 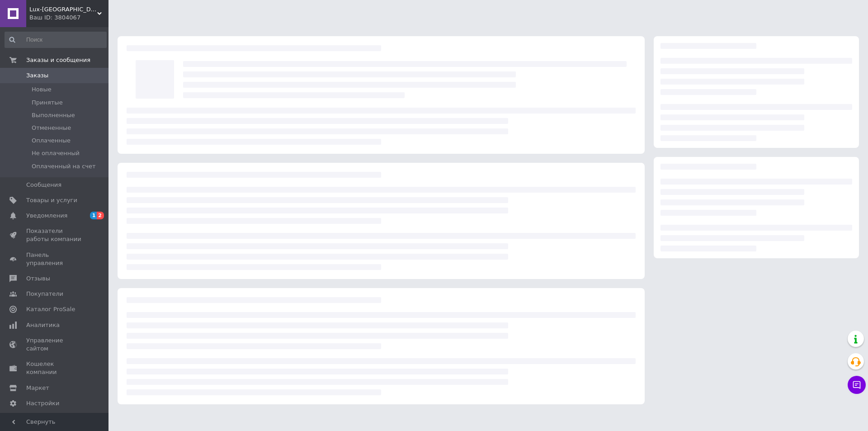 I want to click on span: 1, so click(x=93, y=215).